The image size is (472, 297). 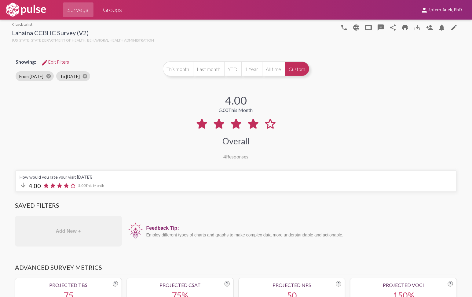 I want to click on a: Surveys, so click(x=78, y=10).